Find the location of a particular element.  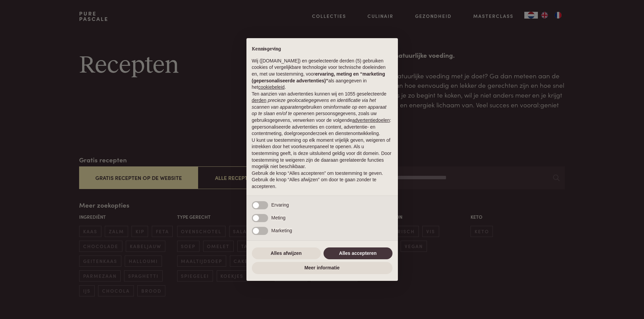

span: Meting is located at coordinates (279, 218).